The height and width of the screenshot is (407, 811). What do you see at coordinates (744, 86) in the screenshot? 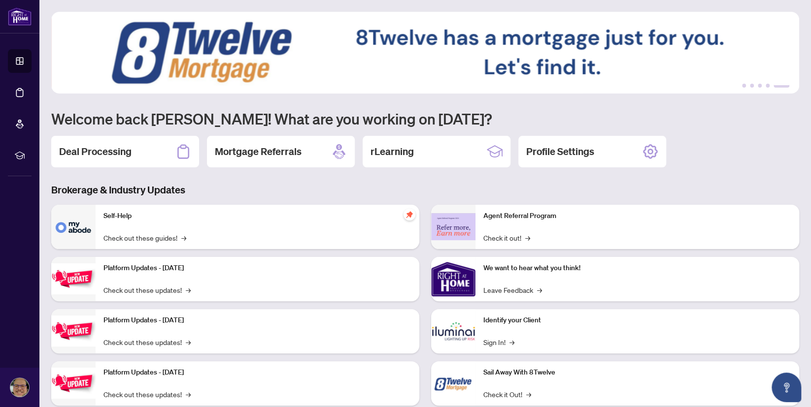
I see `button: 1` at bounding box center [744, 86].